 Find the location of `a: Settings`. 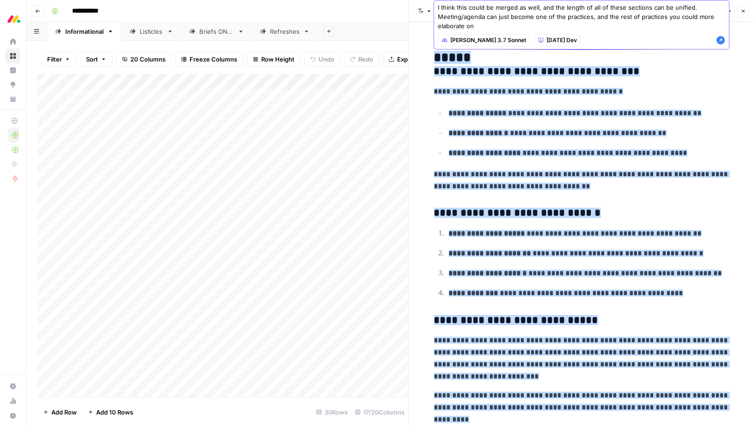

a: Settings is located at coordinates (13, 386).